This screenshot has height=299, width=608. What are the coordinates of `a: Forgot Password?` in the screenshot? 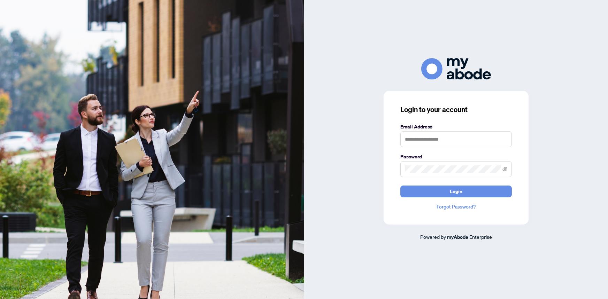 It's located at (456, 207).